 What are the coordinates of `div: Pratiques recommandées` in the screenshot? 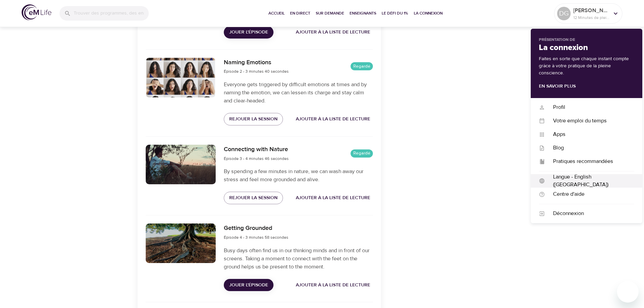 It's located at (590, 162).